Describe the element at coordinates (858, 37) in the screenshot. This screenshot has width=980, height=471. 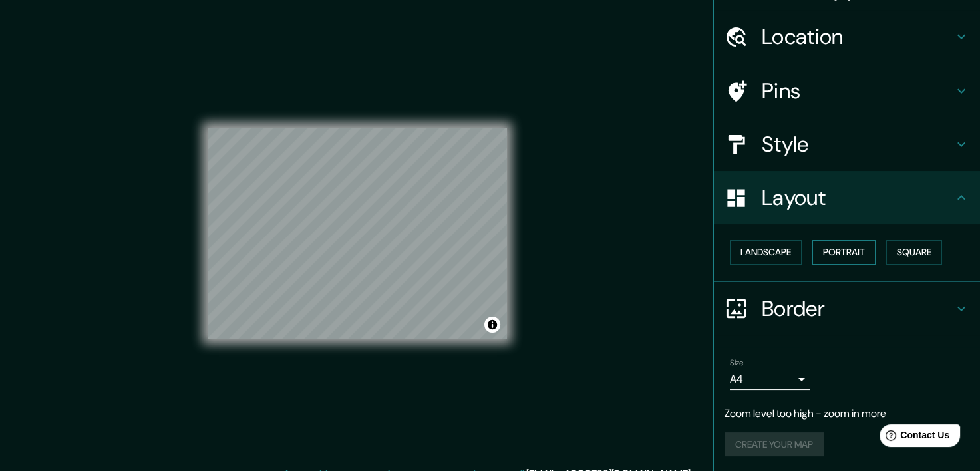
I see `h4: Location` at that location.